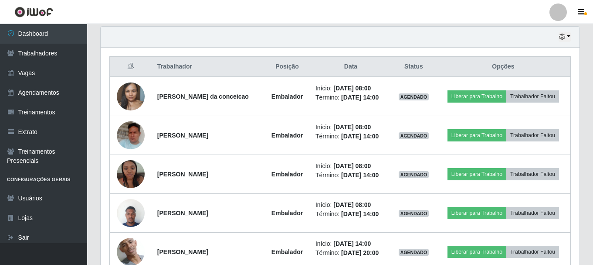 The height and width of the screenshot is (265, 593). Describe the element at coordinates (131, 174) in the screenshot. I see `img: 1728315936790.jpeg` at that location.